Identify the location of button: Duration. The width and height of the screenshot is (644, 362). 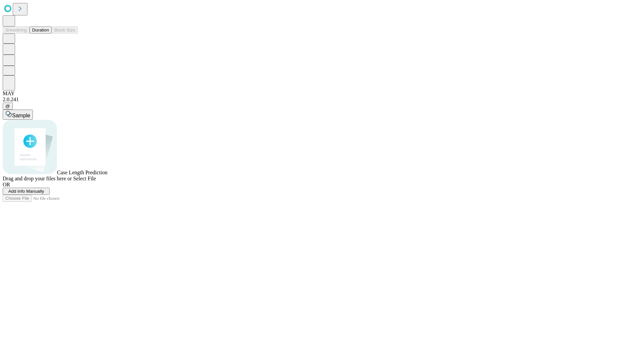
(41, 30).